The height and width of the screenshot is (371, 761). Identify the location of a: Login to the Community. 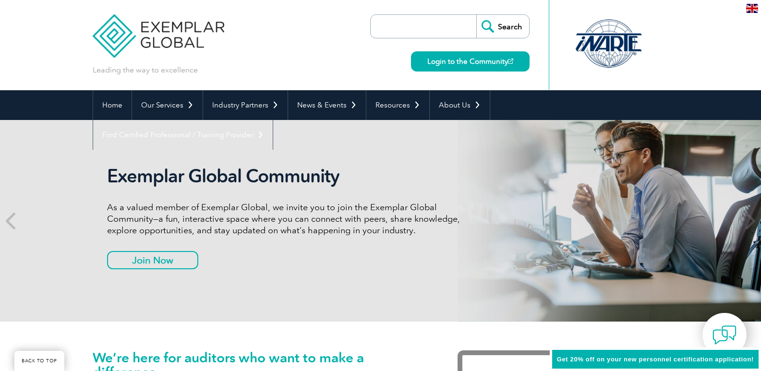
(470, 61).